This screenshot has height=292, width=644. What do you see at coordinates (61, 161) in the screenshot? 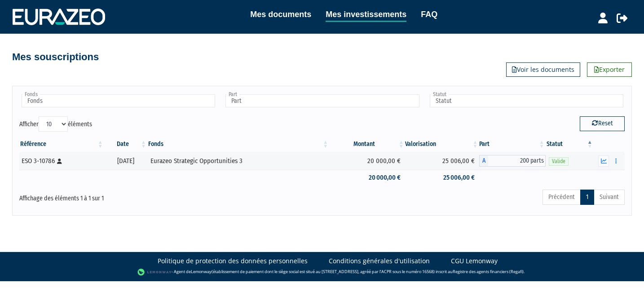
I see `div: ESO 3-10786` at bounding box center [61, 161].